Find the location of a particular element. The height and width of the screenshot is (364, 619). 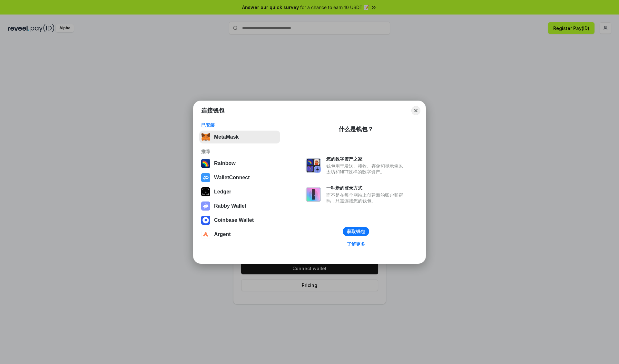

button: Close is located at coordinates (415, 111).